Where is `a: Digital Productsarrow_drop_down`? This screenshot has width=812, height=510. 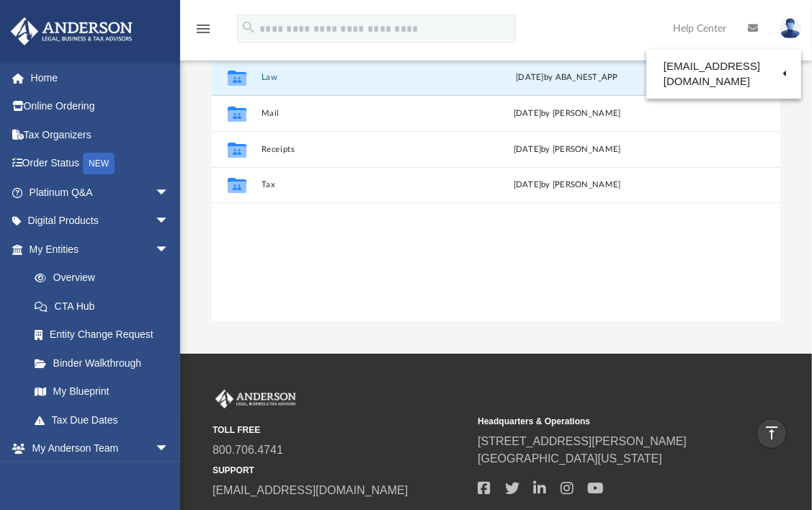
a: Digital Productsarrow_drop_down is located at coordinates (100, 221).